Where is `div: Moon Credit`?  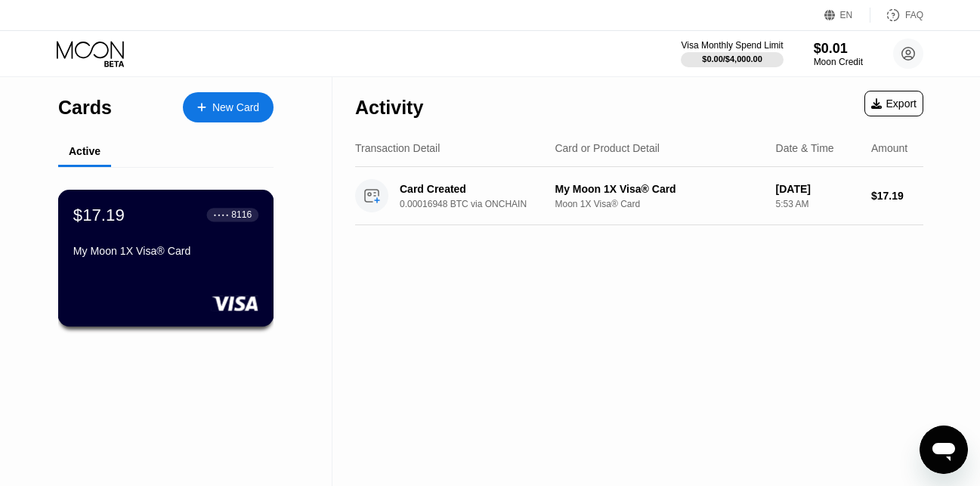
div: Moon Credit is located at coordinates (838, 62).